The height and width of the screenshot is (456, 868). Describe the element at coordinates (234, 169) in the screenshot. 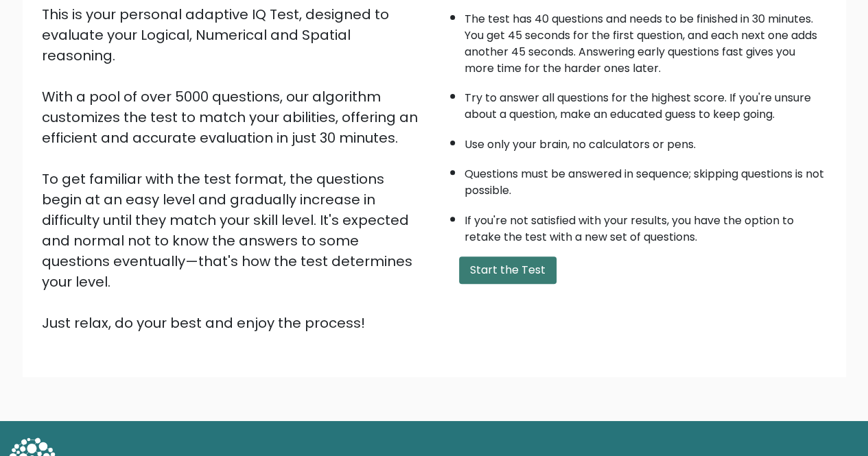

I see `div: This is your personal adaptive IQ Test, designed to evaluate your Logical, Numerical and Spatial ...` at that location.